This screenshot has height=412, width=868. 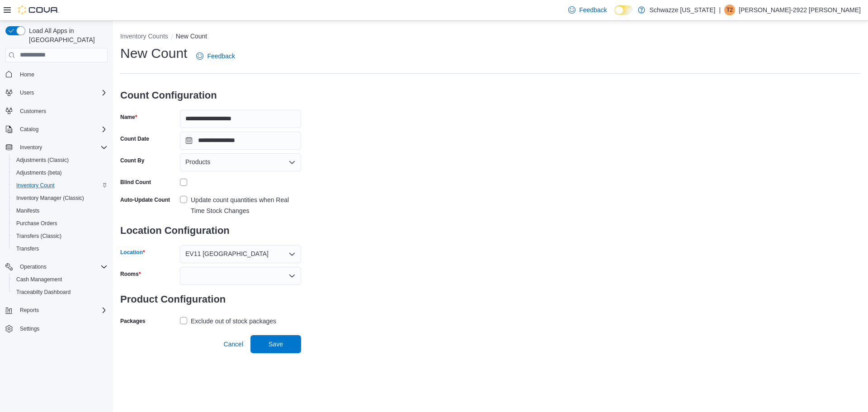 What do you see at coordinates (27, 74) in the screenshot?
I see `a: Home` at bounding box center [27, 74].